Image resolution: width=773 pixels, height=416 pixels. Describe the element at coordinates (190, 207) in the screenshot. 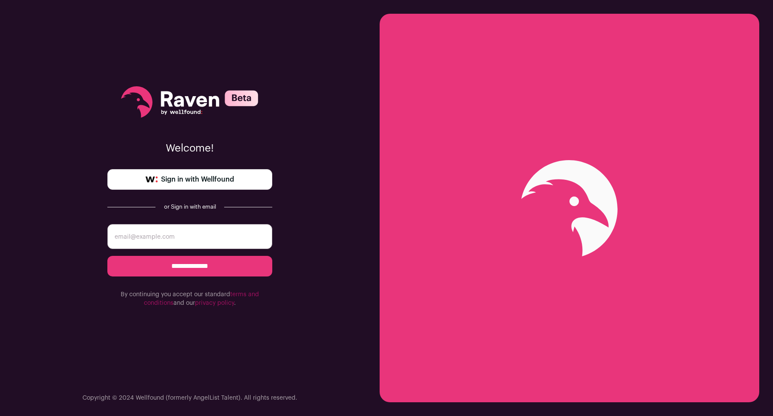

I see `div: or Sign in with email` at that location.